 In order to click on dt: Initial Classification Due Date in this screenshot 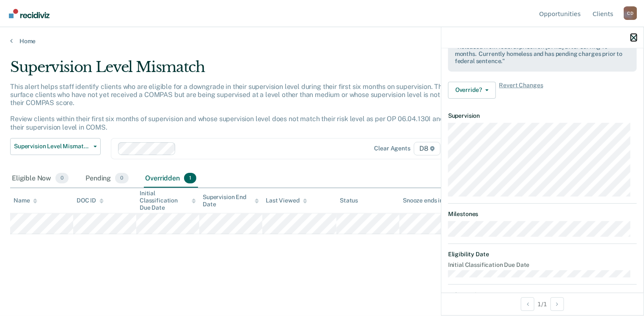, I will do `click(542, 265)`.